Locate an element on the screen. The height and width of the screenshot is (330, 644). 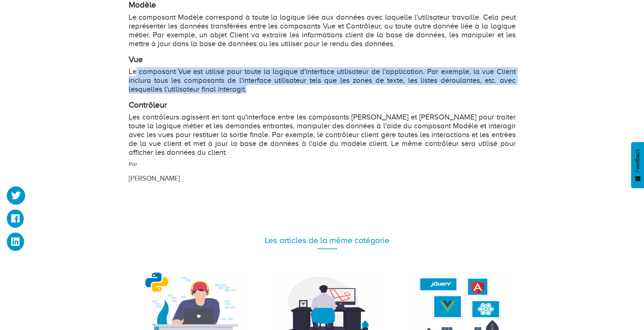
p: Le composant Modèle correspond à toute la logique liée aux données avec laquelle l'utilisateur tr... is located at coordinates (322, 31).